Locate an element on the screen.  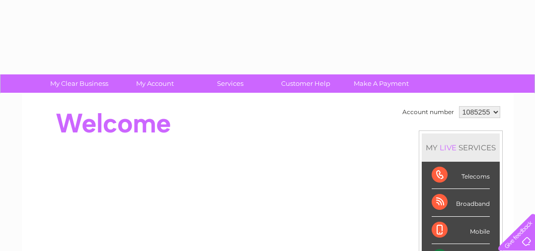
div: Broadband is located at coordinates (461, 203).